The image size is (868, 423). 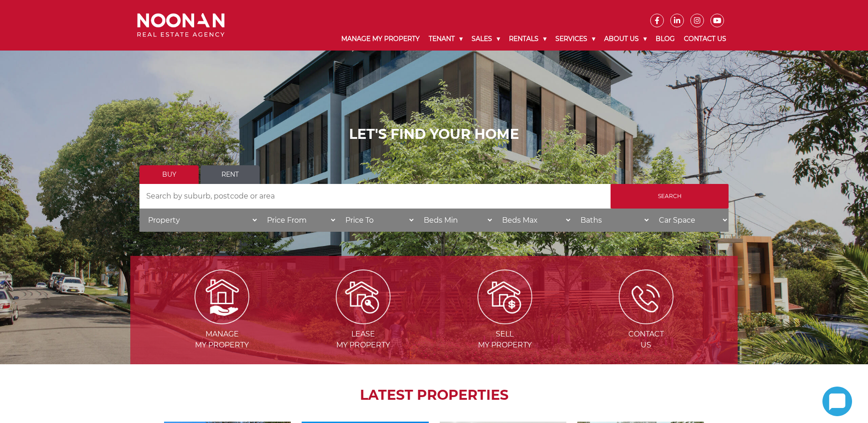 What do you see at coordinates (434, 135) in the screenshot?
I see `h1: LET'S FIND YOUR HOME` at bounding box center [434, 135].